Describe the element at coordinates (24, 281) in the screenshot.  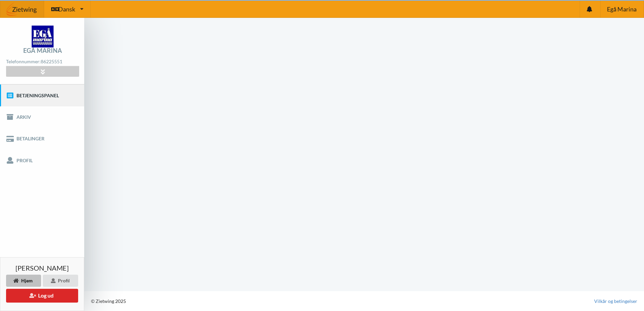
I see `div: Hjem` at that location.